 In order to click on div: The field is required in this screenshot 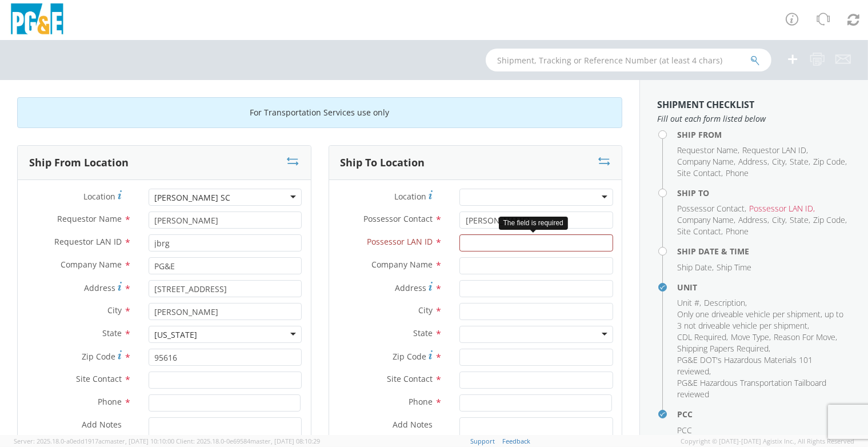, I will do `click(533, 223)`.